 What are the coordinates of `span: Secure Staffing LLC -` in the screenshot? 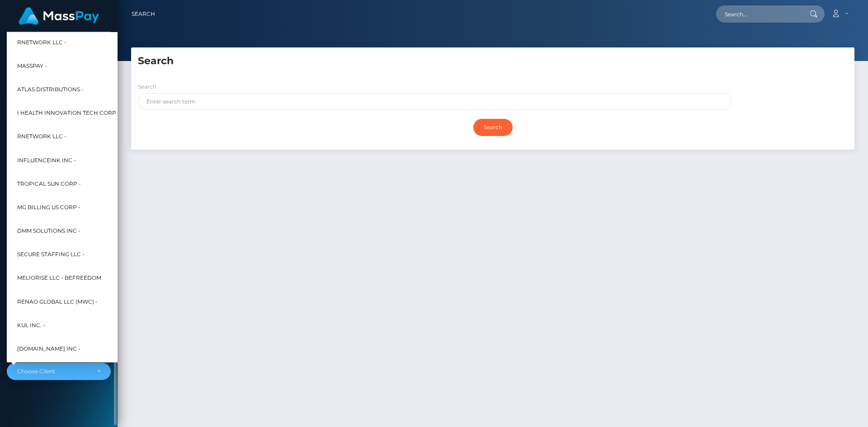 It's located at (51, 254).